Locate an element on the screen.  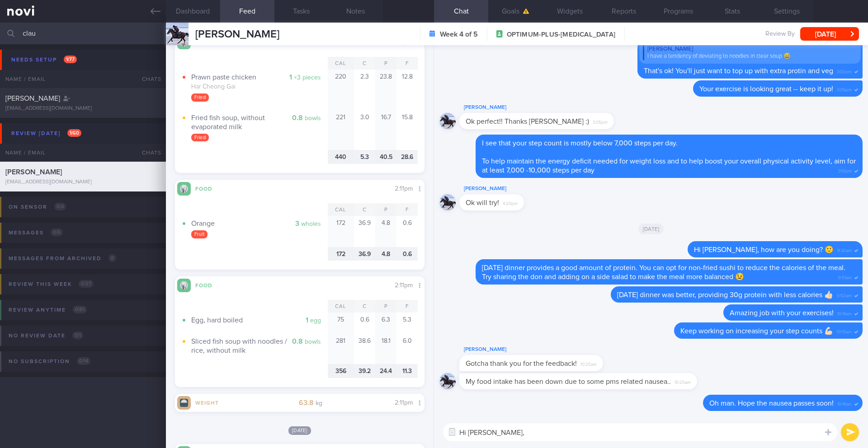
span: 1 / 77 is located at coordinates (70, 59).